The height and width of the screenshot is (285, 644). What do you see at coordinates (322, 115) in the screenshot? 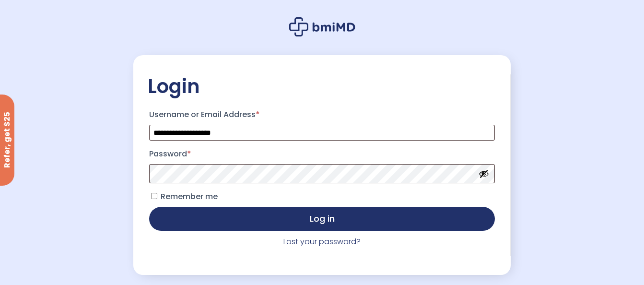
I see `label: Username or Email Address` at bounding box center [322, 115].